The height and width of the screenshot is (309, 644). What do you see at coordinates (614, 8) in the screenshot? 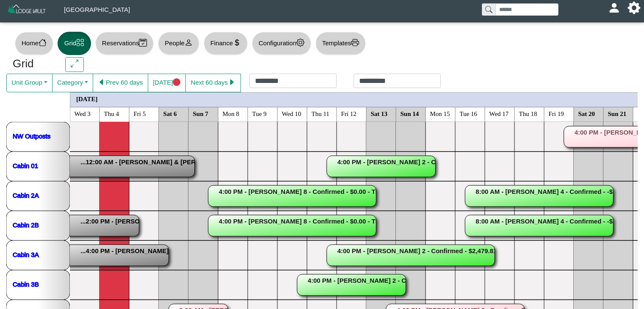
I see `svg: person fill` at bounding box center [614, 8].